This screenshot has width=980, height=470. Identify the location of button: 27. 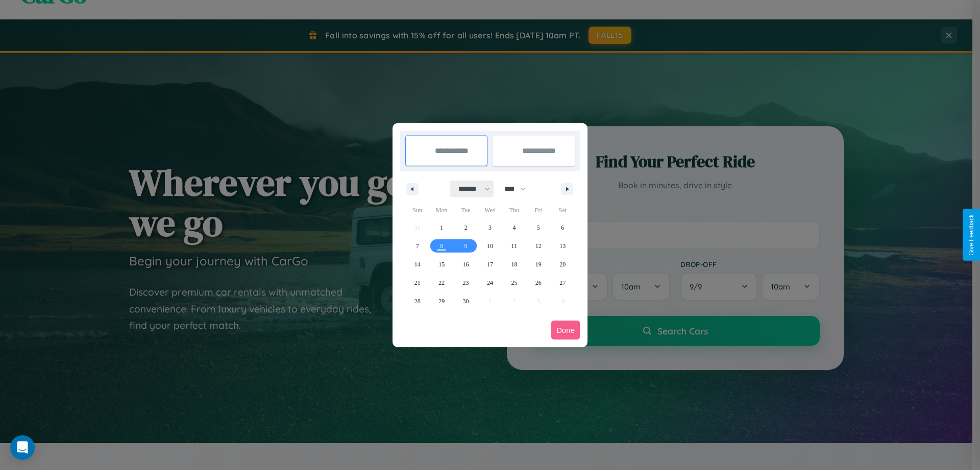
(562, 283).